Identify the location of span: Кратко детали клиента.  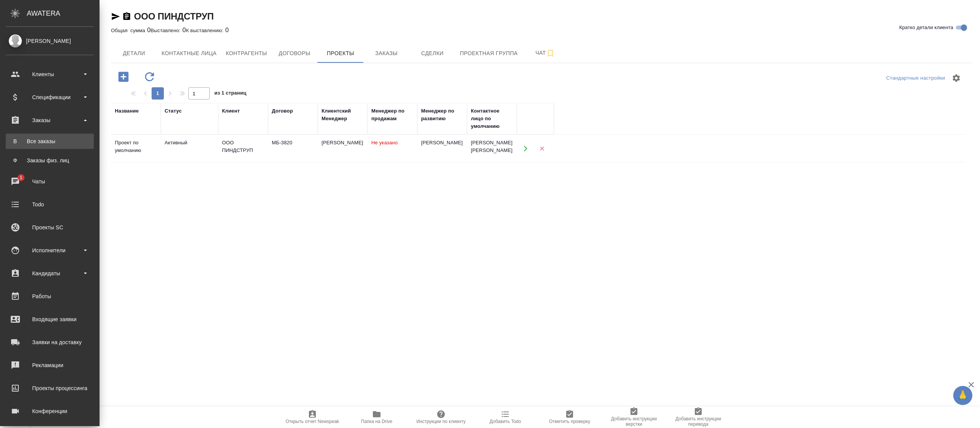
(926, 28).